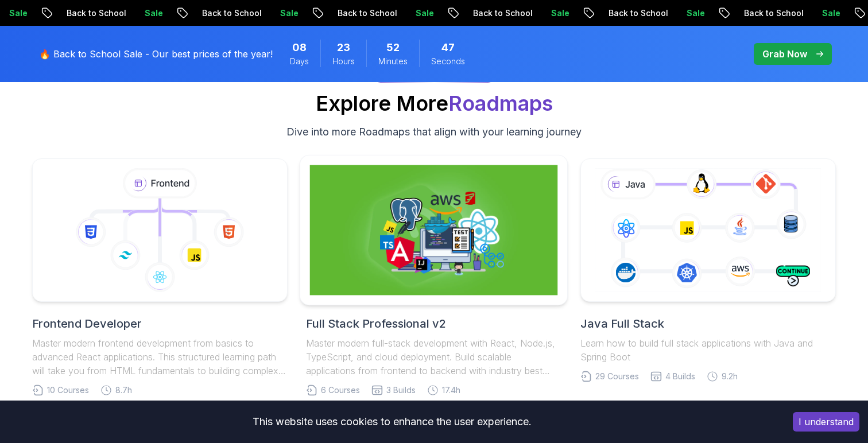 The height and width of the screenshot is (443, 868). Describe the element at coordinates (392, 61) in the screenshot. I see `span: Minutes` at that location.